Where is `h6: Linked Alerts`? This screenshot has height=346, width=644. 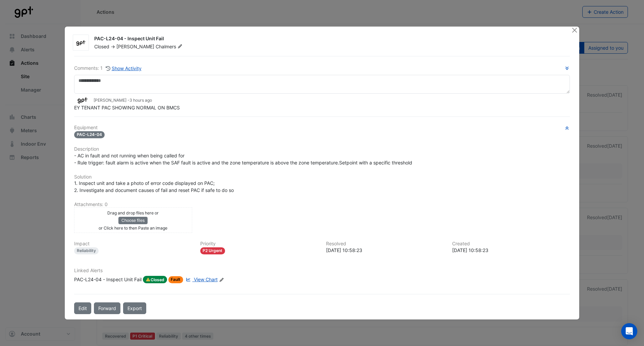 h6: Linked Alerts is located at coordinates (322, 270).